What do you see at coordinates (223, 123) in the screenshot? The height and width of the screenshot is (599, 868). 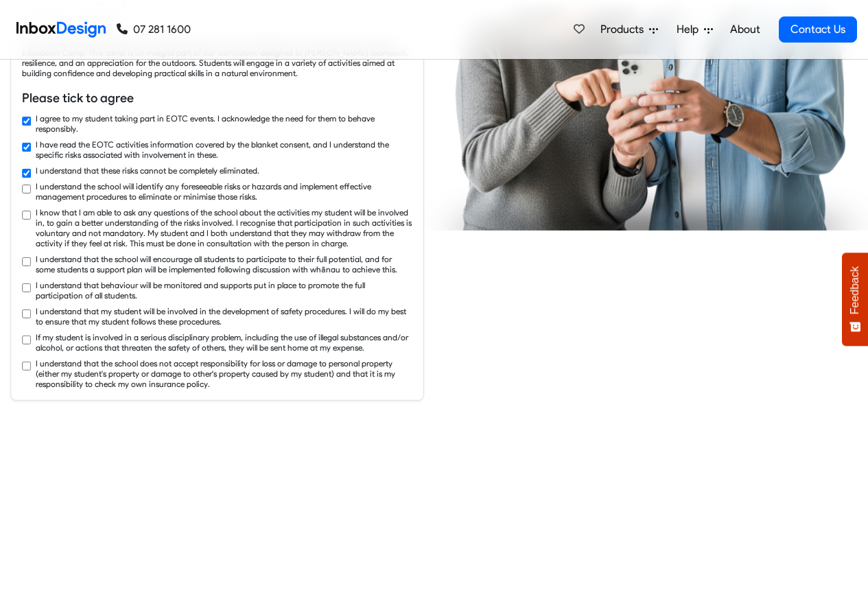 I see `label: I agree to my student taking part in EOTC events. I acknowledge the need for them to behave respo...` at bounding box center [223, 123].